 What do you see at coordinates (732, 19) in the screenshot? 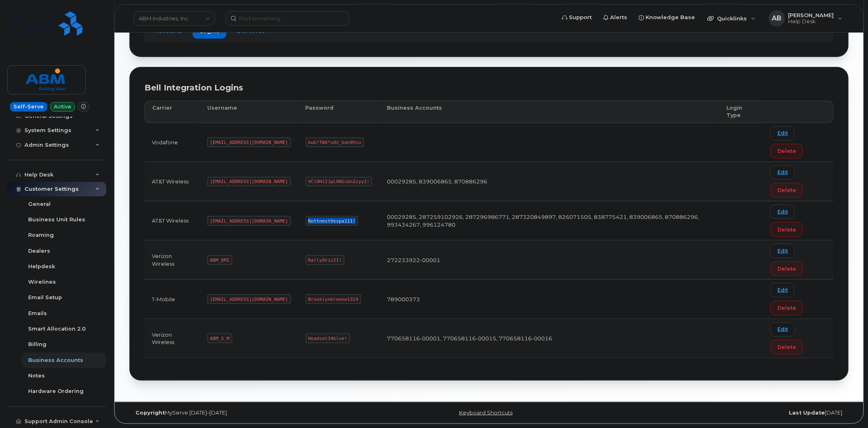
I see `div: Quicklinks` at bounding box center [732, 19].